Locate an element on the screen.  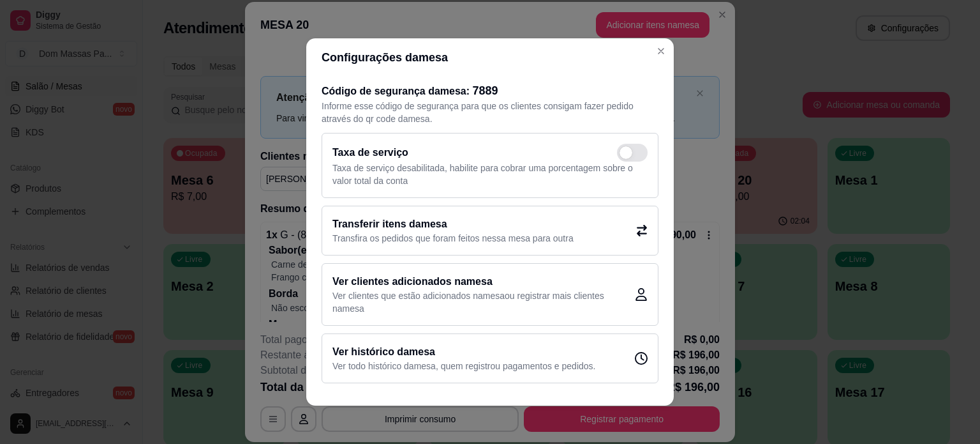
h2: Código de segurança da mesa : is located at coordinates (490, 90).